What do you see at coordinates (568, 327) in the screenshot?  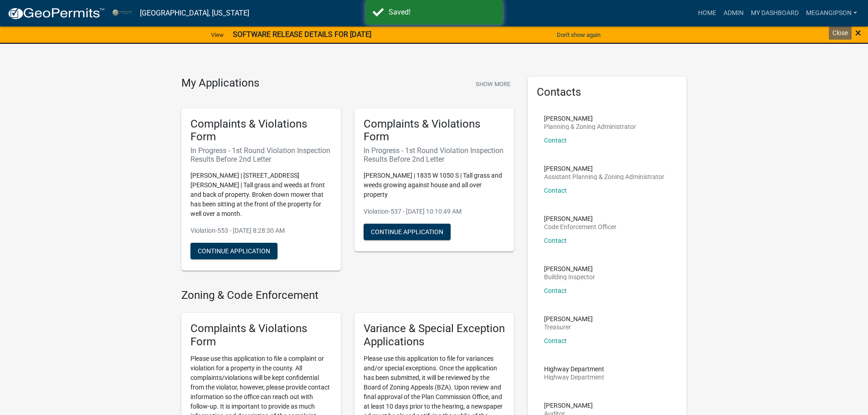 I see `p: Treasurer` at bounding box center [568, 327].